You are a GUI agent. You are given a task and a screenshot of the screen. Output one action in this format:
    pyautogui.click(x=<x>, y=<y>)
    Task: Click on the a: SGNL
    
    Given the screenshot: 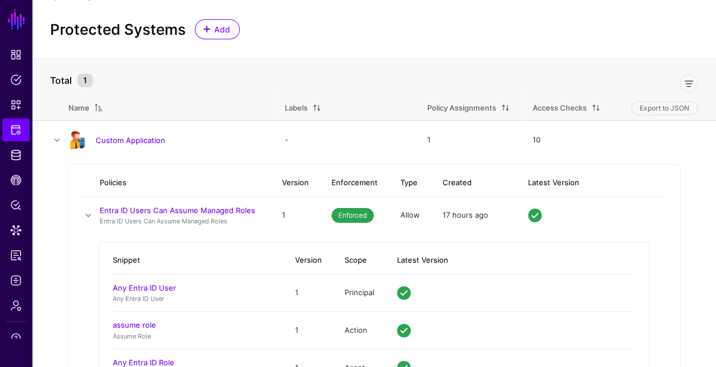 What is the action you would take?
    pyautogui.click(x=17, y=19)
    